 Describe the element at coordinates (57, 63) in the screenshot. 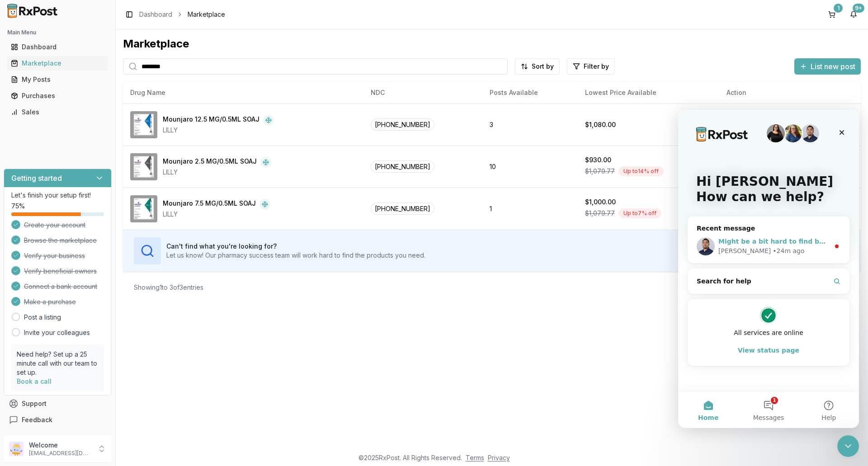

I see `a: Marketplace` at that location.